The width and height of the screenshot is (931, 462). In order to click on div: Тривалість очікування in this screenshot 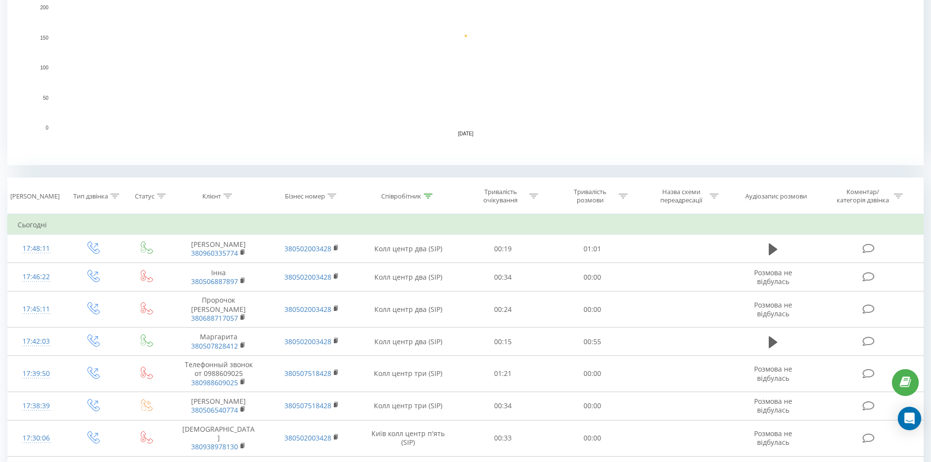, I will do `click(500, 196)`.